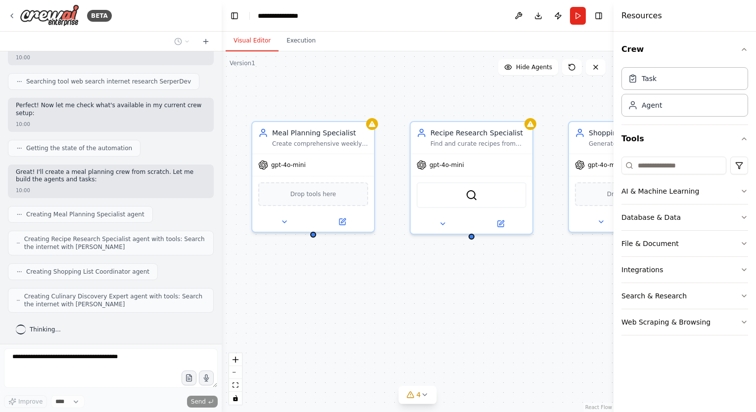  Describe the element at coordinates (49, 15) in the screenshot. I see `img: Logo` at that location.